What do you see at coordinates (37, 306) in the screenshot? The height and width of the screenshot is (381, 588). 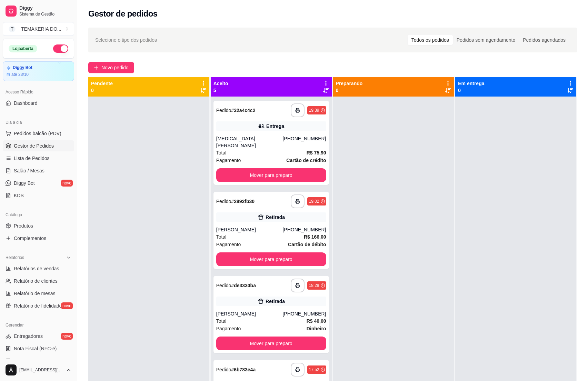 I see `span: Relatório de fidelidade` at bounding box center [37, 306].